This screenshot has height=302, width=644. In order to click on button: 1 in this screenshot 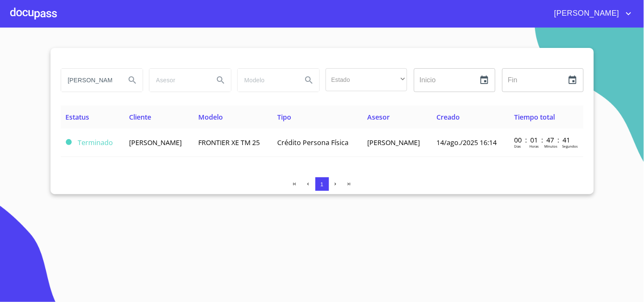, I will do `click(322, 185)`.